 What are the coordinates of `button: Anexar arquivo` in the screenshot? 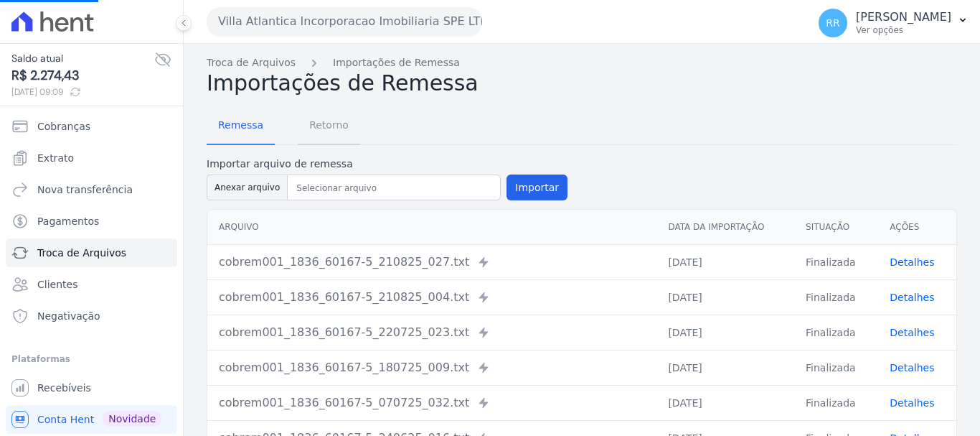 It's located at (247, 188).